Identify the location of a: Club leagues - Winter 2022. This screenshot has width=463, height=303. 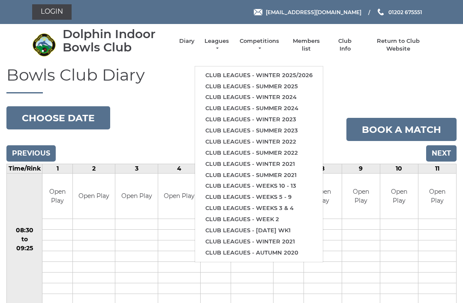
(259, 142).